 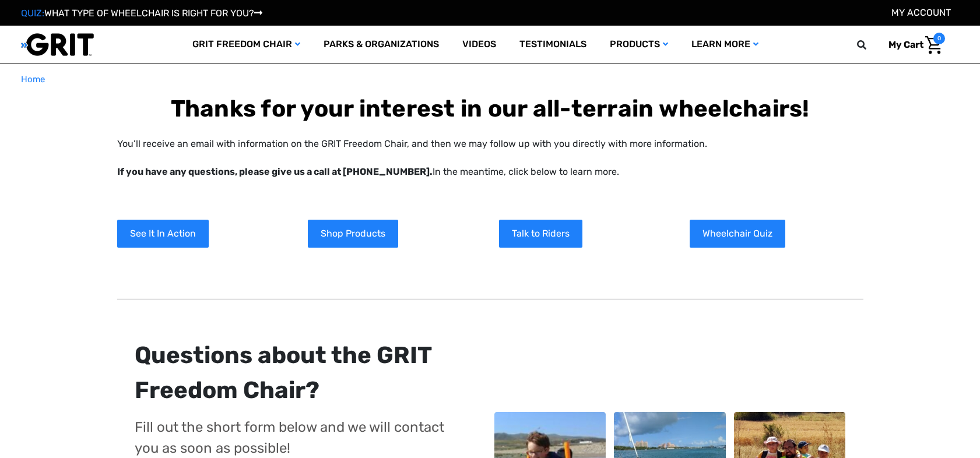 I want to click on img: Cart, so click(x=933, y=45).